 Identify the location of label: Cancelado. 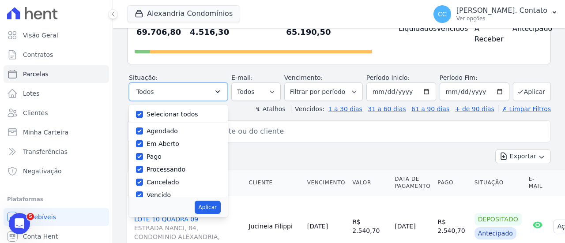
(162, 182).